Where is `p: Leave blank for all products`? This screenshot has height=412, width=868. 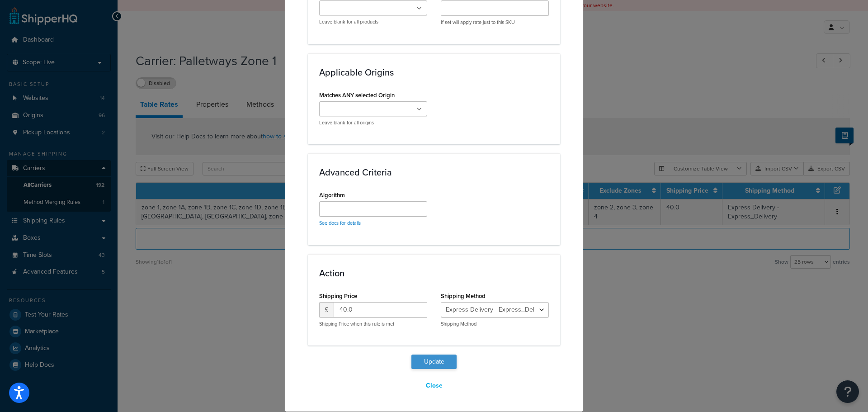
p: Leave blank for all products is located at coordinates (373, 22).